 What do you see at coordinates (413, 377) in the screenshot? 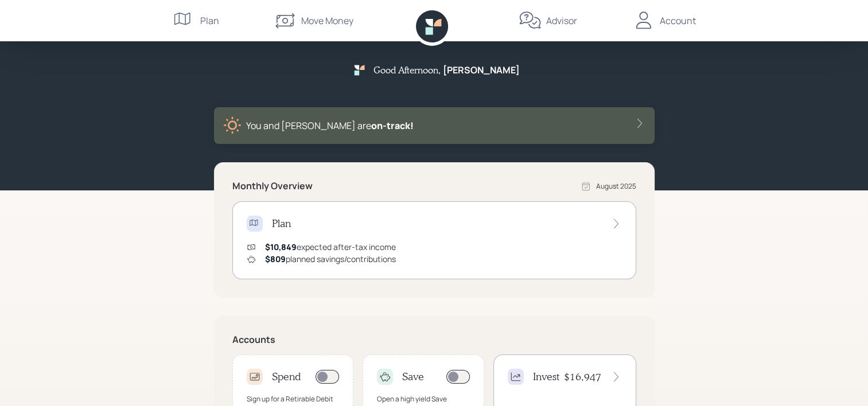
I see `h4: Save` at bounding box center [413, 377].